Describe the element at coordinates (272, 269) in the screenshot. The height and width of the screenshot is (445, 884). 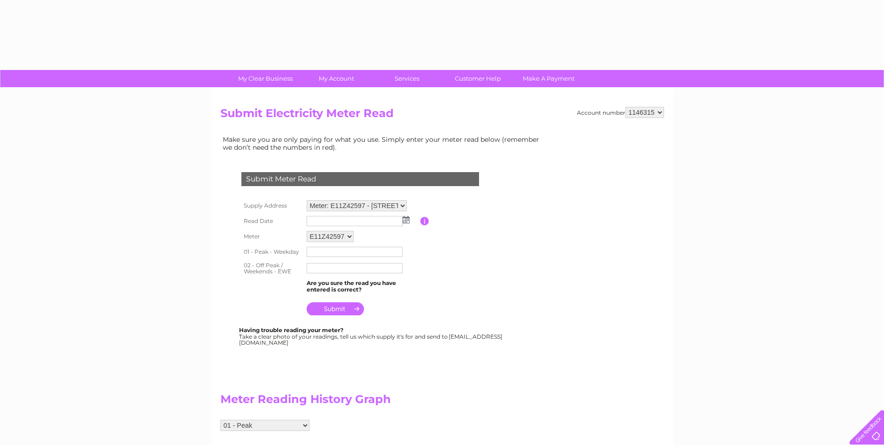
I see `th: 02 - Off Peak / Weekends - EWE` at that location.